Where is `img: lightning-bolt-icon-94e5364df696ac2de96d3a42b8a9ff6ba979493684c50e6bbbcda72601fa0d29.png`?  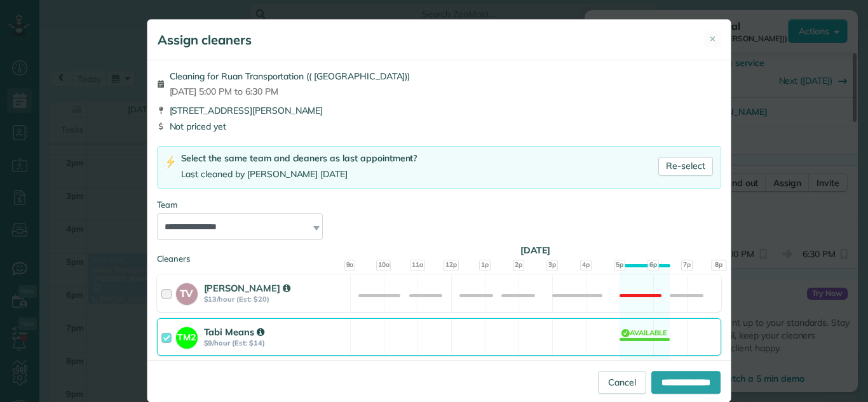
img: lightning-bolt-icon-94e5364df696ac2de96d3a42b8a9ff6ba979493684c50e6bbbcda72601fa0d29.png is located at coordinates (170, 162).